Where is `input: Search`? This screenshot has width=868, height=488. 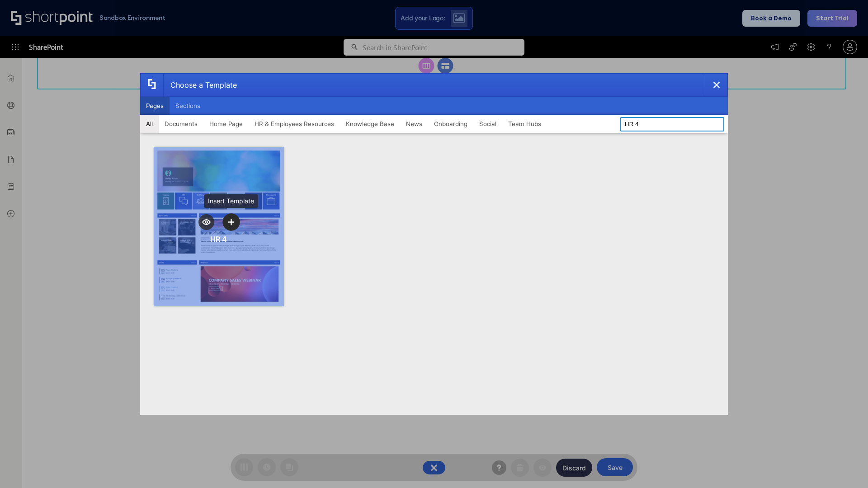 input: Search is located at coordinates (671, 125).